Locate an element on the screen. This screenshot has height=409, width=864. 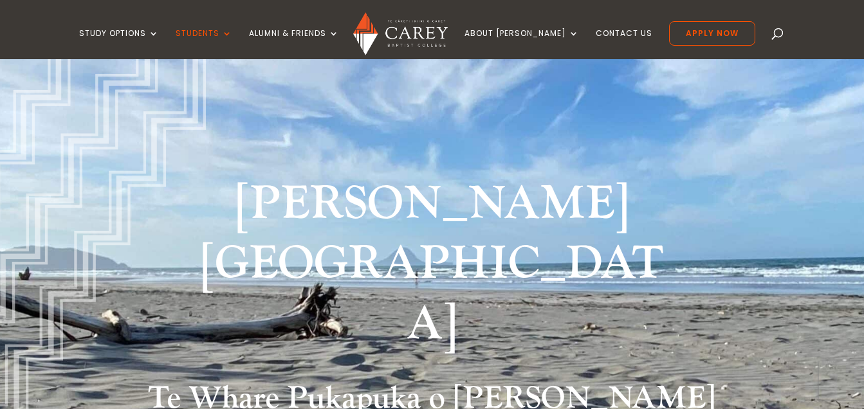
a: Alumni & Friends is located at coordinates (294, 44).